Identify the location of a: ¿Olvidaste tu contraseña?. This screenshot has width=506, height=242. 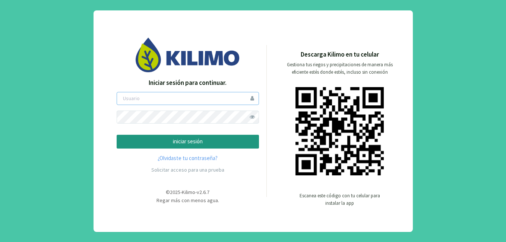
(188, 158).